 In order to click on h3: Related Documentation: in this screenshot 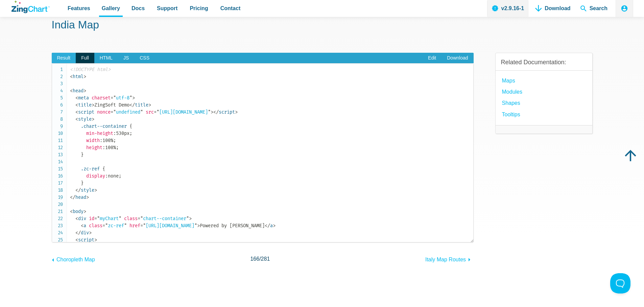, I will do `click(544, 62)`.